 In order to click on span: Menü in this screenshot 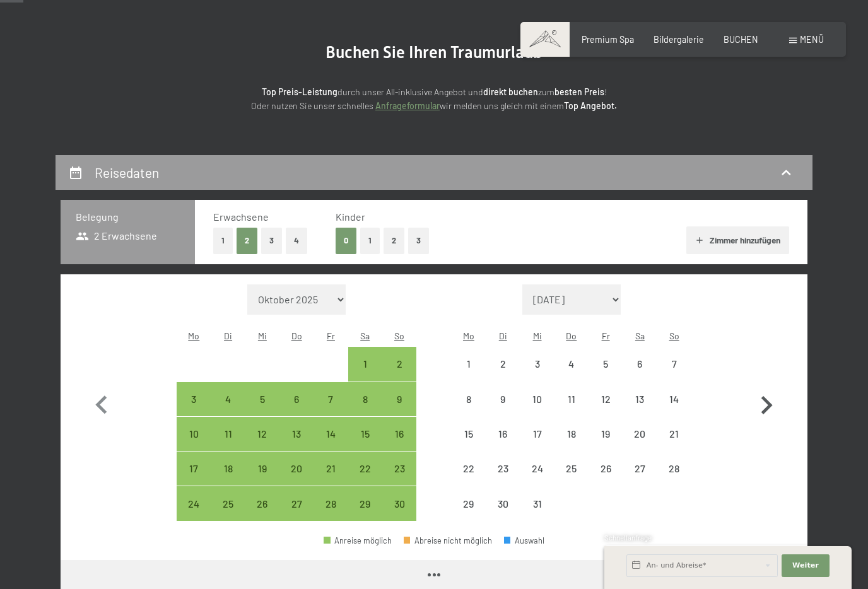, I will do `click(812, 39)`.